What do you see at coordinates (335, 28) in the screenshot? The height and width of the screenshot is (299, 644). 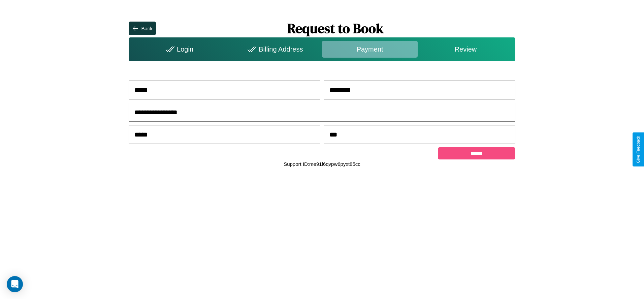 I see `h1: Request to Book` at bounding box center [335, 28].